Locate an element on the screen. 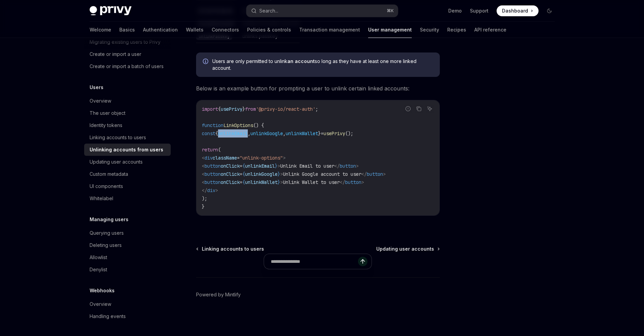  h5: Users is located at coordinates (96, 87).